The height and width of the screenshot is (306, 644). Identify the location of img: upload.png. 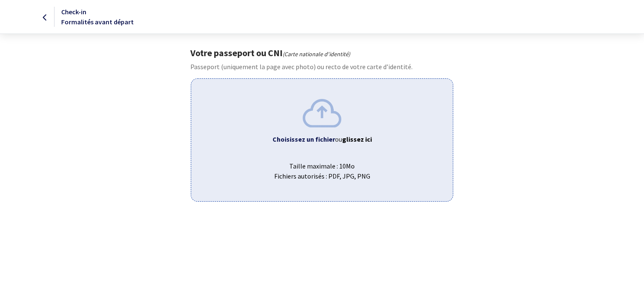
(322, 113).